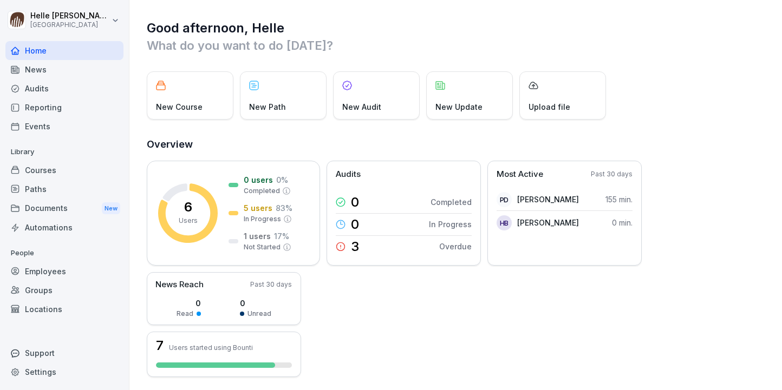 This screenshot has width=782, height=390. I want to click on p: 1 users, so click(257, 236).